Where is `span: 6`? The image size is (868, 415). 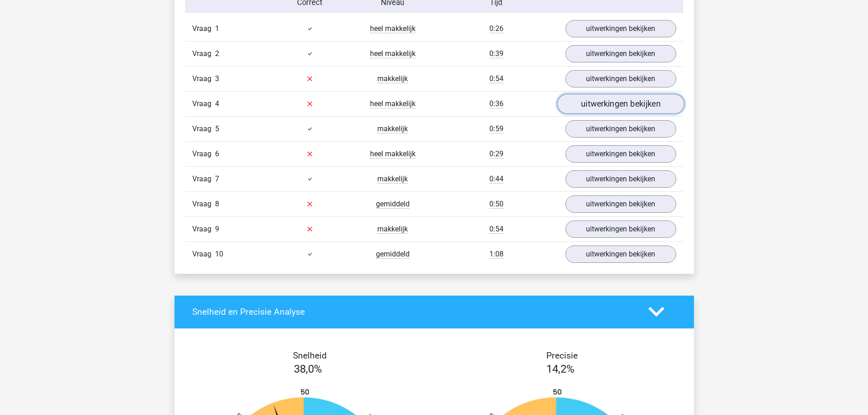 span: 6 is located at coordinates (217, 154).